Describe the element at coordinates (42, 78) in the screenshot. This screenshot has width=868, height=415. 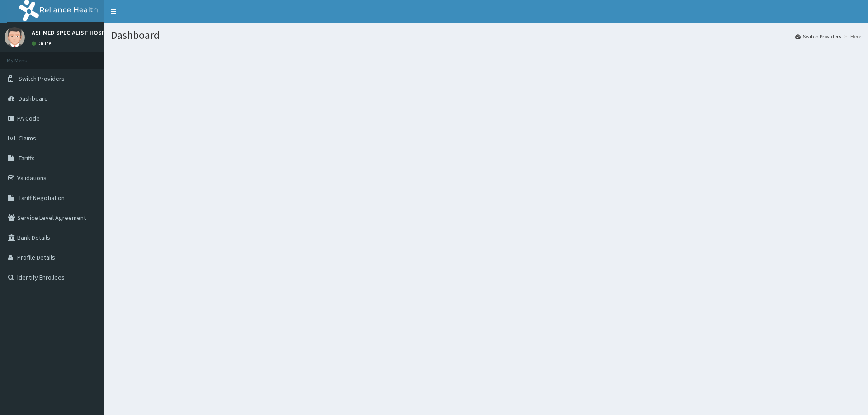
I see `span: Switch Providers` at that location.